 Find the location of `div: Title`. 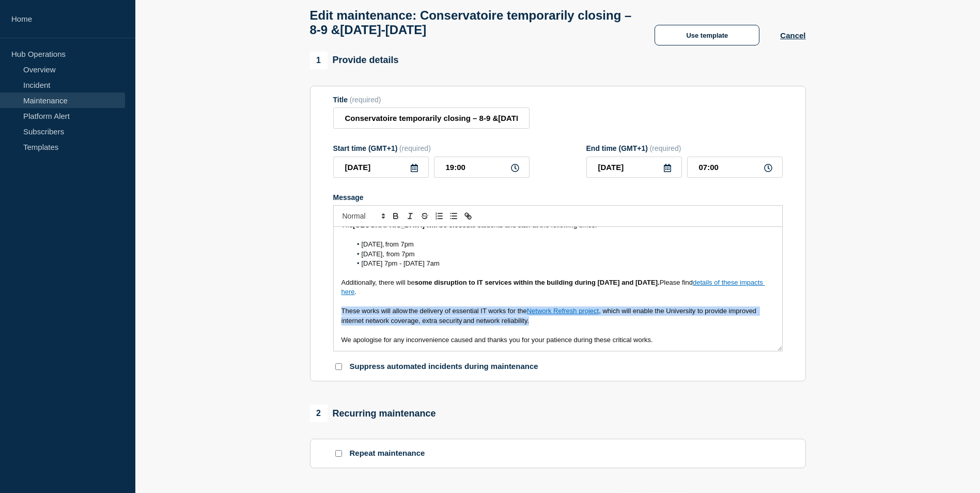

div: Title is located at coordinates (432, 99).